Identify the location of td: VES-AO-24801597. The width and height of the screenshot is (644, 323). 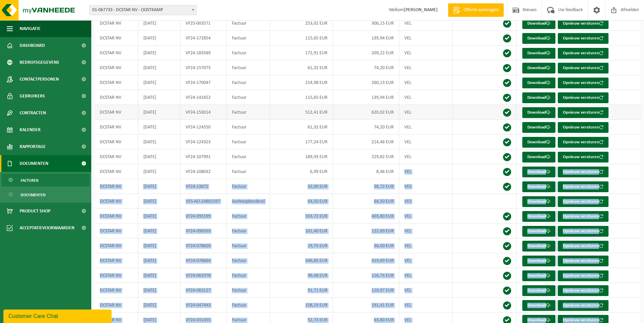
(203, 201).